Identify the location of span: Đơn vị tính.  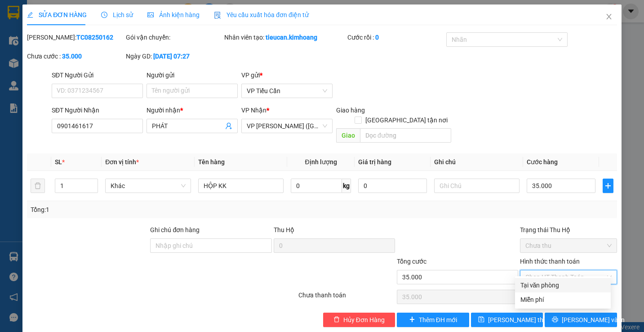
(122, 162).